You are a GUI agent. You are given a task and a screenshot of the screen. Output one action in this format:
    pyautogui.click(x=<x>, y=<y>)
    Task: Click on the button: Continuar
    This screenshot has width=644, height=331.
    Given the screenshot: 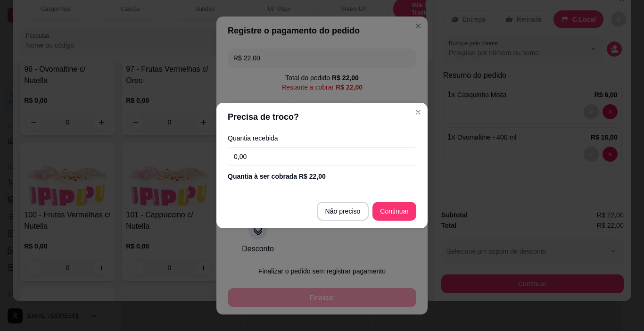 What is the action you would take?
    pyautogui.click(x=394, y=211)
    